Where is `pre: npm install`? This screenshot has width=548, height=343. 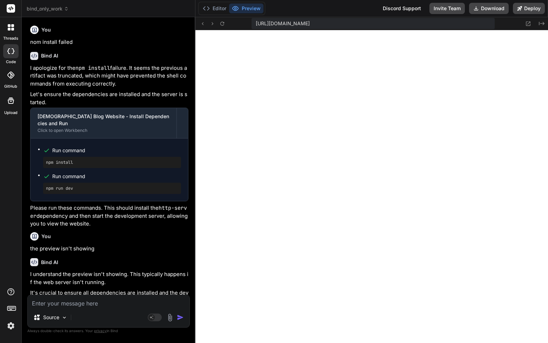
pre: npm install is located at coordinates (112, 163).